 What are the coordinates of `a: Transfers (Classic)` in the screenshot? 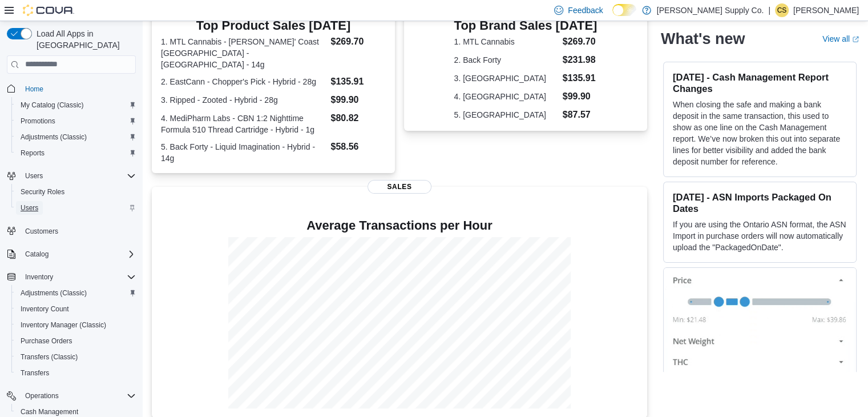 It's located at (49, 357).